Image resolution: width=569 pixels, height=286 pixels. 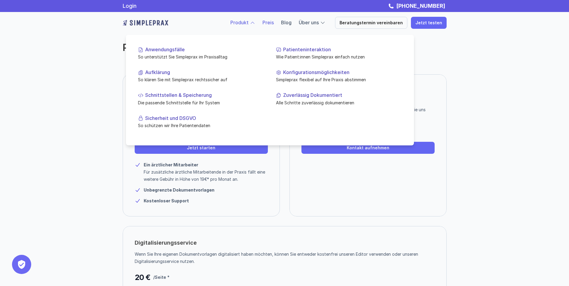 I want to click on p: Wie Patient:innen Simpleprax einfach nutzen, so click(x=339, y=57).